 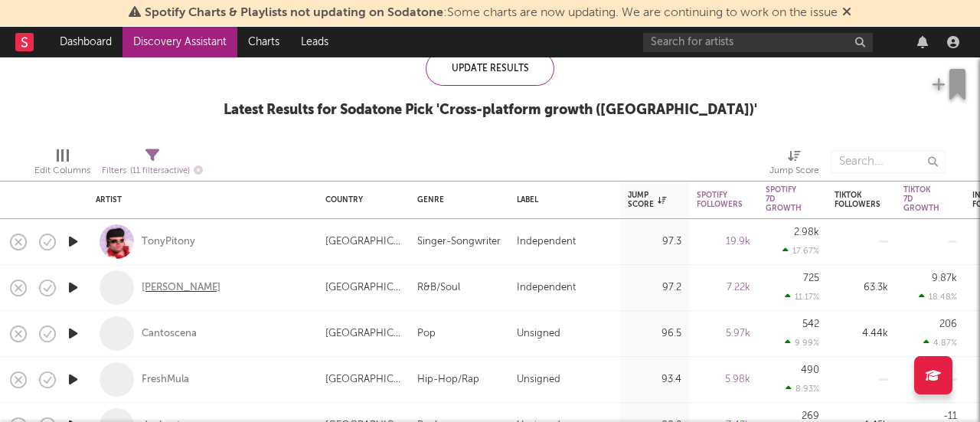 I want to click on div: 4.44k, so click(x=862, y=334).